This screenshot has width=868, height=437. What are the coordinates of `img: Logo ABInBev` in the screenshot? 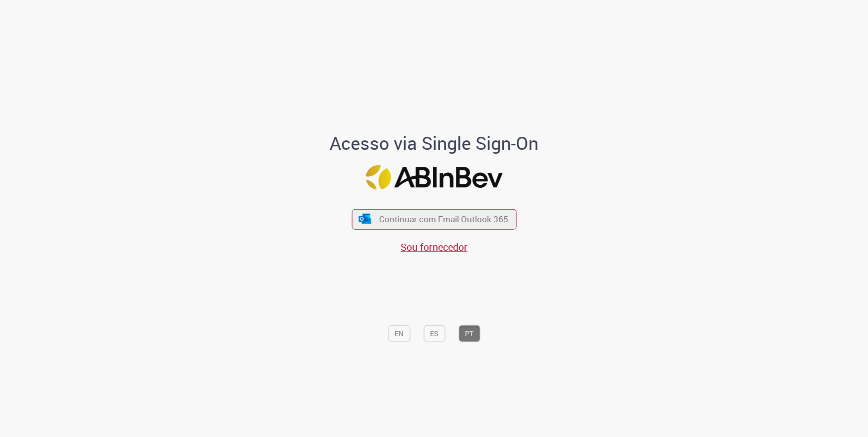 It's located at (434, 177).